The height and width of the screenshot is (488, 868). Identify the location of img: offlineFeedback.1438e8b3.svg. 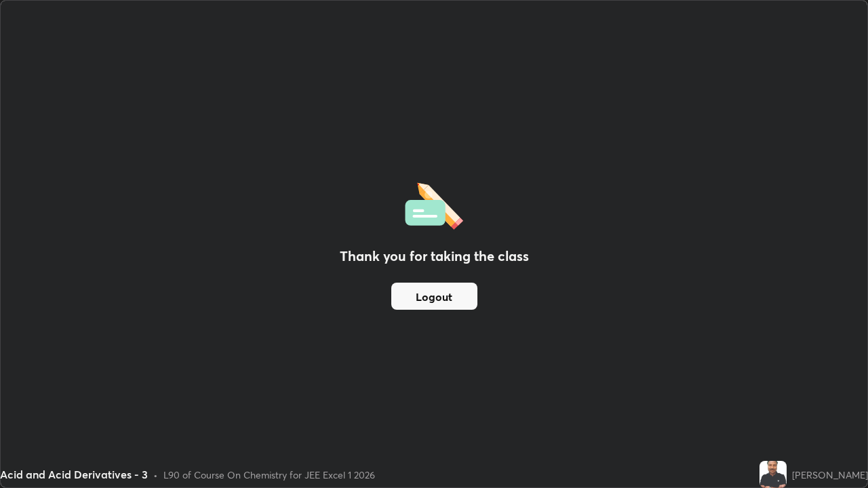
(434, 204).